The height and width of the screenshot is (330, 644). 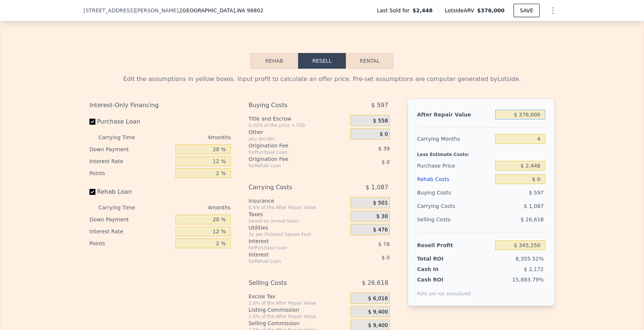 What do you see at coordinates (298, 207) in the screenshot?
I see `div: 0.4% of the After Repair Value` at bounding box center [298, 207].